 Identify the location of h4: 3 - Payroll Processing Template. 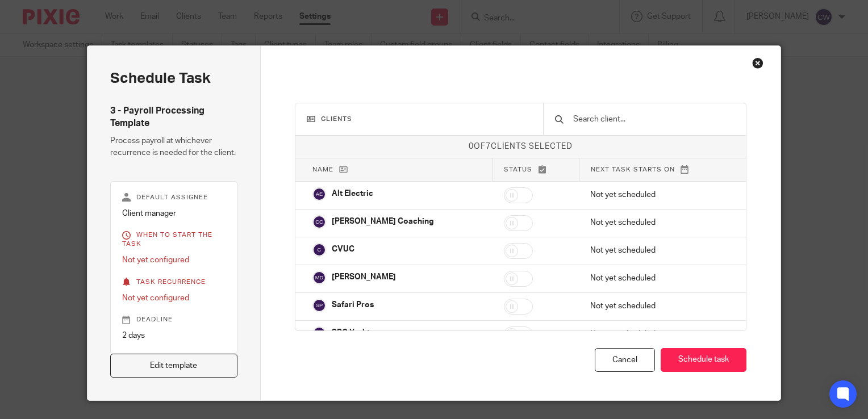
(174, 117).